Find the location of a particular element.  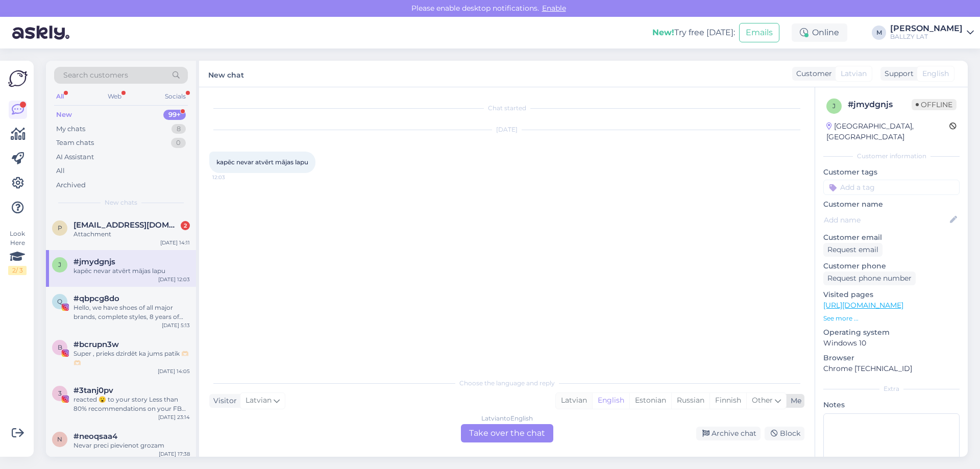

div: Customer is located at coordinates (812, 73).